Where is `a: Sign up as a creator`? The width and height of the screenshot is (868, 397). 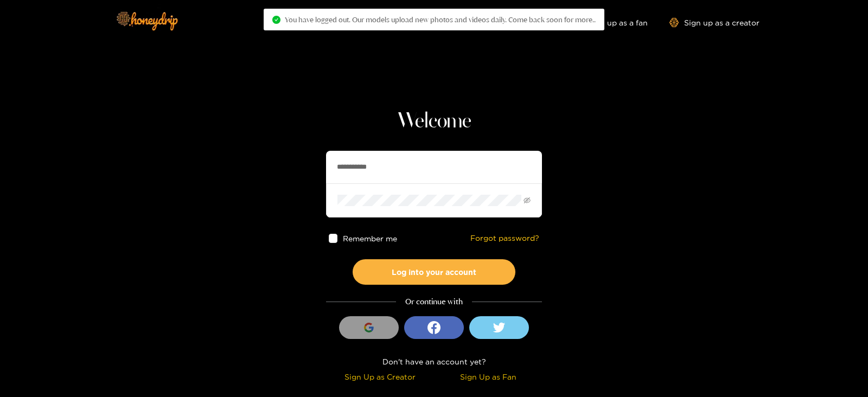 a: Sign up as a creator is located at coordinates (715, 22).